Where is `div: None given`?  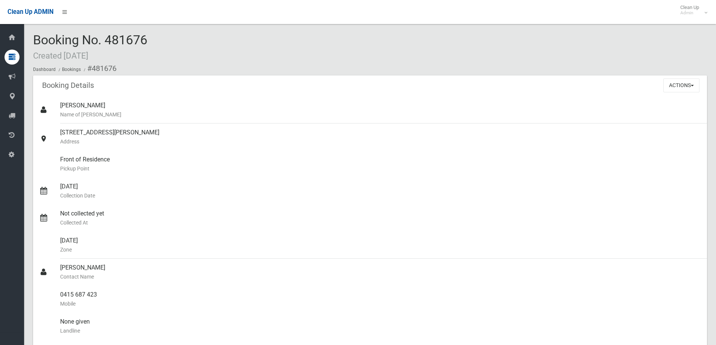
div: None given is located at coordinates (380, 327).